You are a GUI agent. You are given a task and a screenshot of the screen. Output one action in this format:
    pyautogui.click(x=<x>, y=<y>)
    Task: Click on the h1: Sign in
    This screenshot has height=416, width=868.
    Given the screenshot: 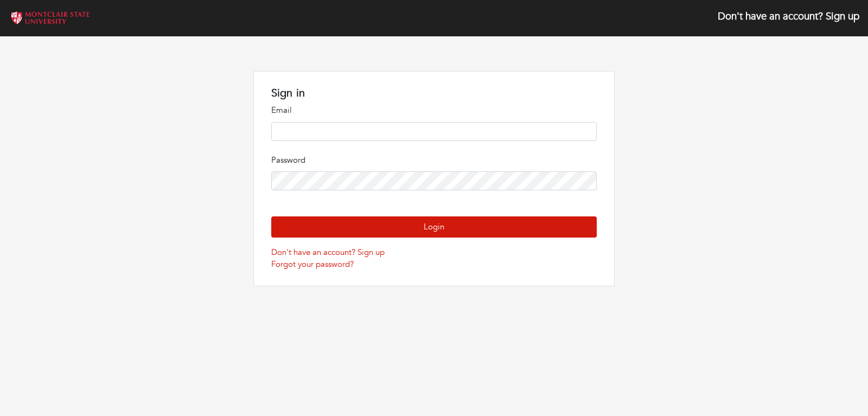 What is the action you would take?
    pyautogui.click(x=434, y=93)
    